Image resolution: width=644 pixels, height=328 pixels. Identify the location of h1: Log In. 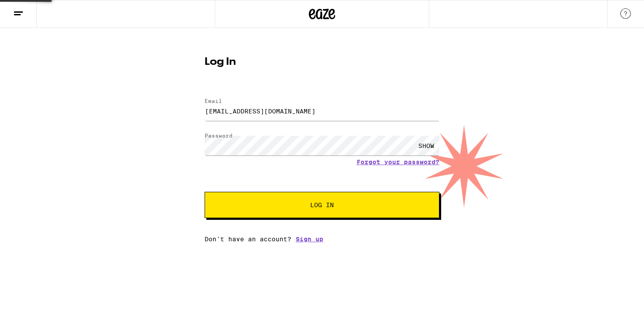
(322, 62).